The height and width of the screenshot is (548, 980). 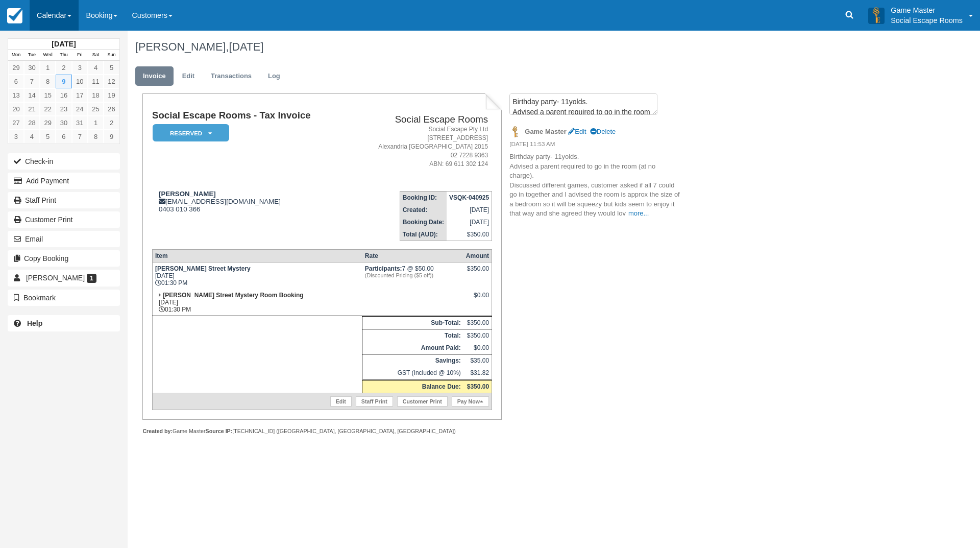 I want to click on a: 31, so click(x=80, y=123).